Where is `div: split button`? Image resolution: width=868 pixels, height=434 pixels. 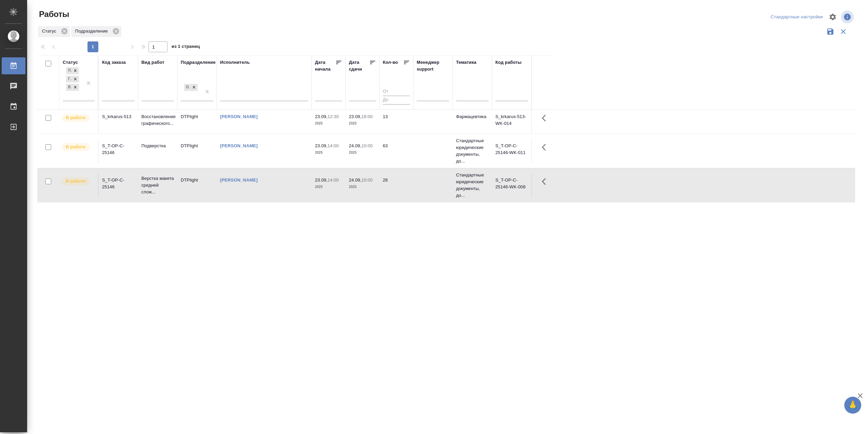 div: split button is located at coordinates (797, 17).